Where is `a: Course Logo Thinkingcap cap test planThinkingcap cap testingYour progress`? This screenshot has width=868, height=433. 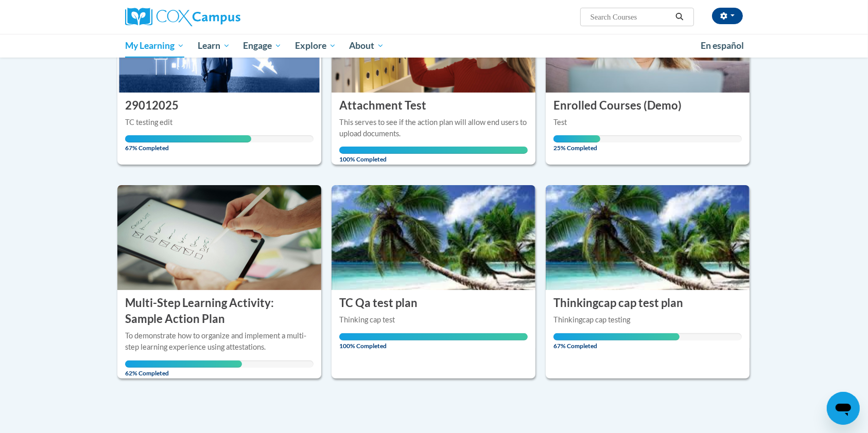 a: Course Logo Thinkingcap cap test planThinkingcap cap testingYour progress is located at coordinates (648, 282).